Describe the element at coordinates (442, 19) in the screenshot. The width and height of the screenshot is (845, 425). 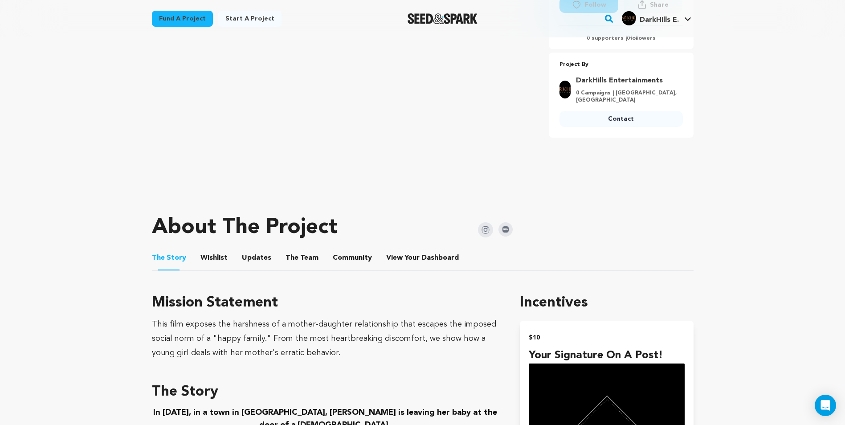
I see `img: Seed&Spark Logo Dark Mode` at that location.